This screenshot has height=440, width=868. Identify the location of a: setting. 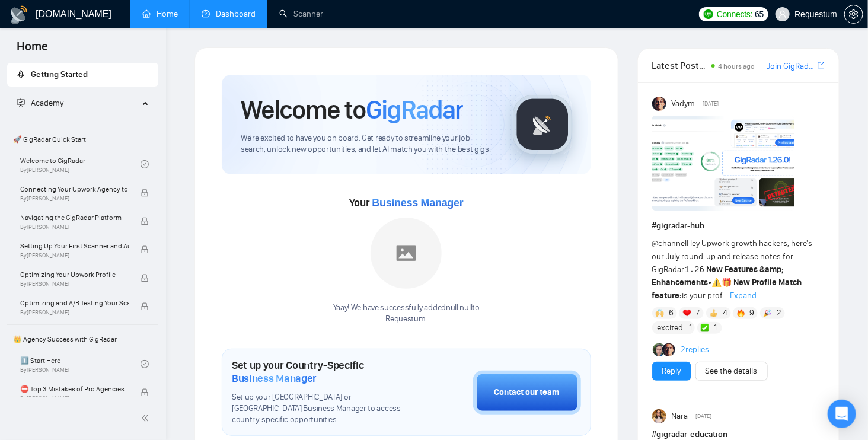
(854, 14).